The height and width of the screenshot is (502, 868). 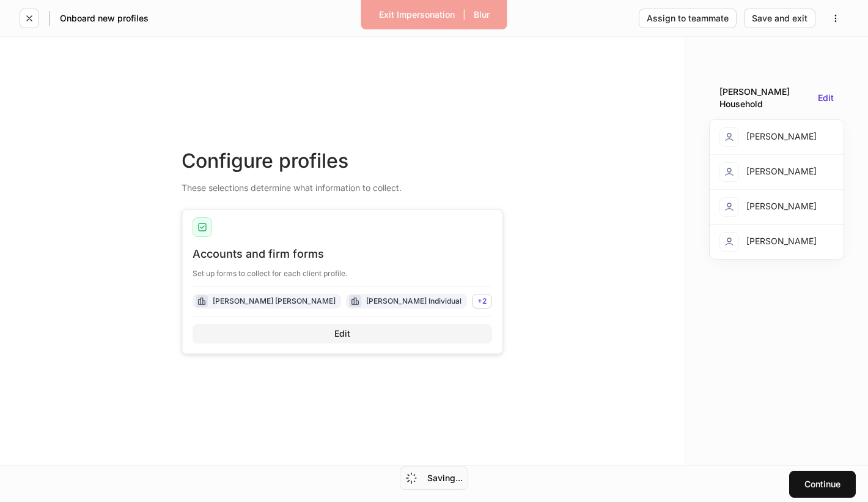 I want to click on div: Configure profiles, so click(x=343, y=161).